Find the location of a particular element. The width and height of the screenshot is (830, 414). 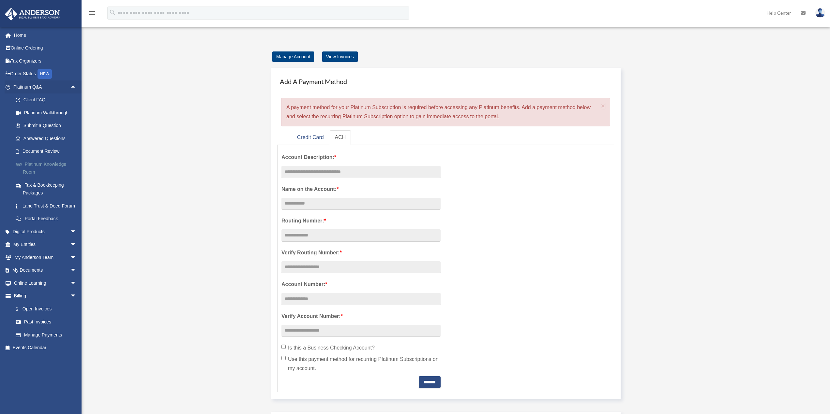

a: Portal Feedback is located at coordinates (48, 219).